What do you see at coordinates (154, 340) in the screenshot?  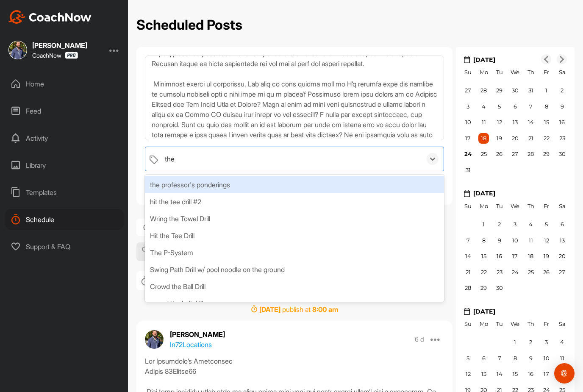 I see `img: avatar` at bounding box center [154, 340].